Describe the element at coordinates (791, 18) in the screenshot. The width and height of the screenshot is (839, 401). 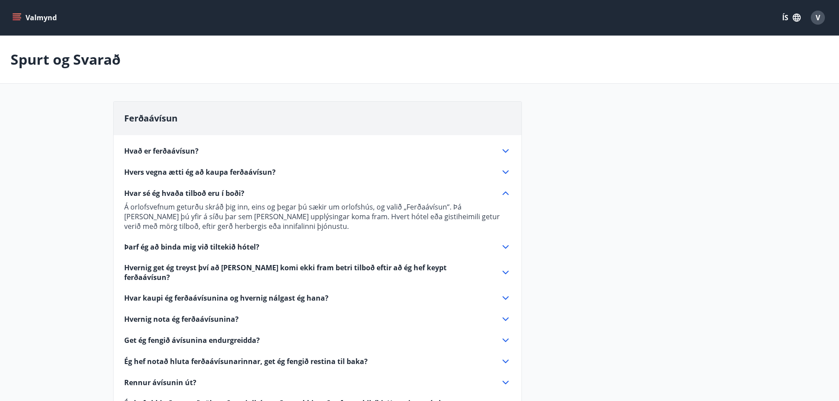
I see `button: ÍS` at that location.